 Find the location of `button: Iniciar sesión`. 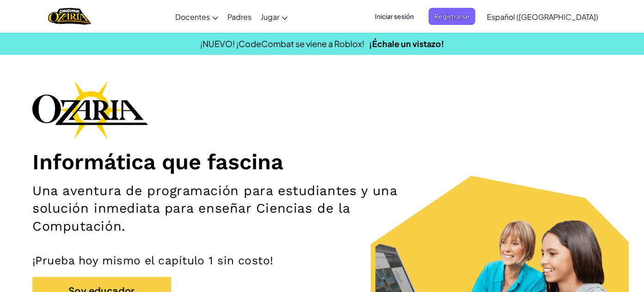

button: Iniciar sesión is located at coordinates (394, 16).